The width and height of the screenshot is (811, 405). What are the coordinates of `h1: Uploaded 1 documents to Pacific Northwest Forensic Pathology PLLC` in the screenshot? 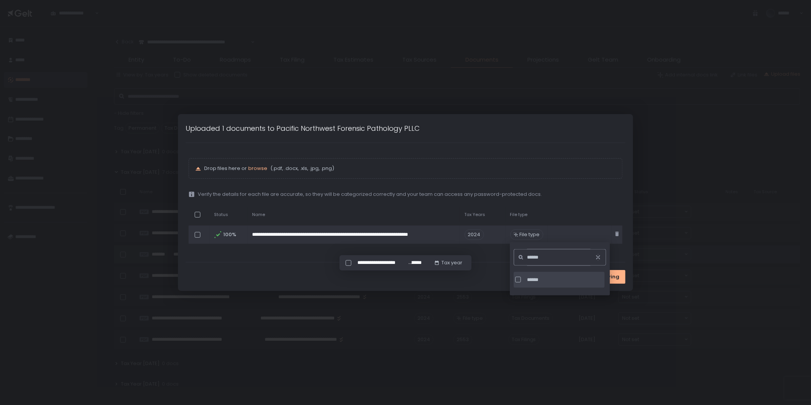 It's located at (303, 128).